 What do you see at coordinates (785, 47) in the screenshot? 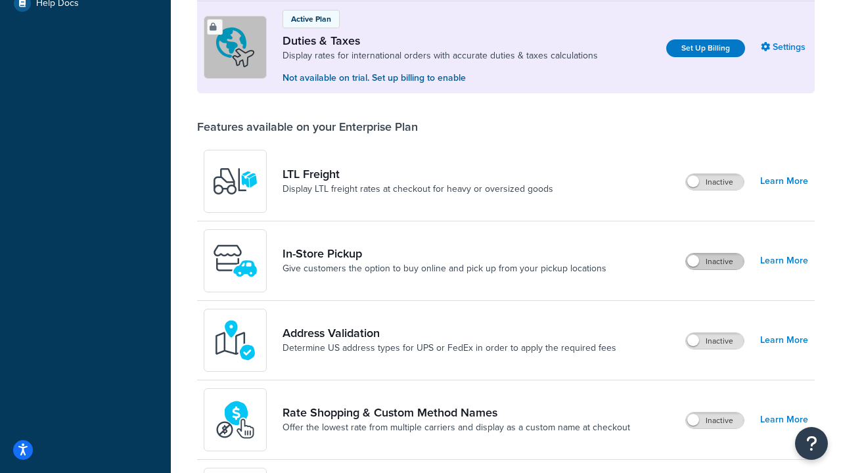
I see `a: Settings` at bounding box center [785, 47].